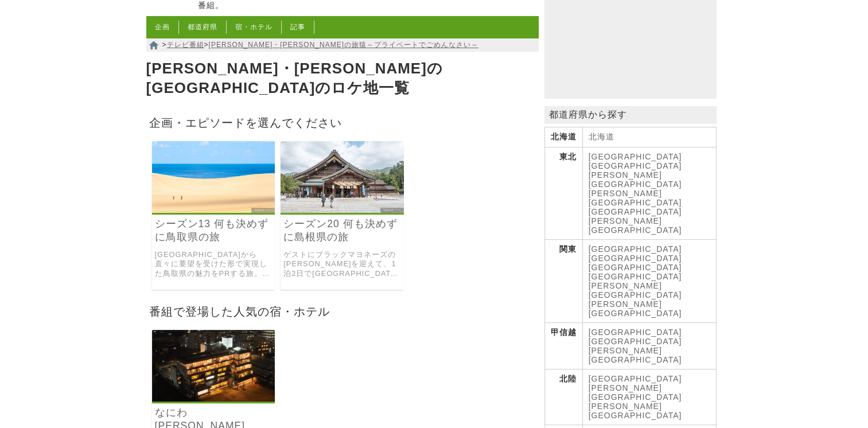 This screenshot has width=868, height=428. Describe the element at coordinates (563, 193) in the screenshot. I see `th: 東北` at that location.